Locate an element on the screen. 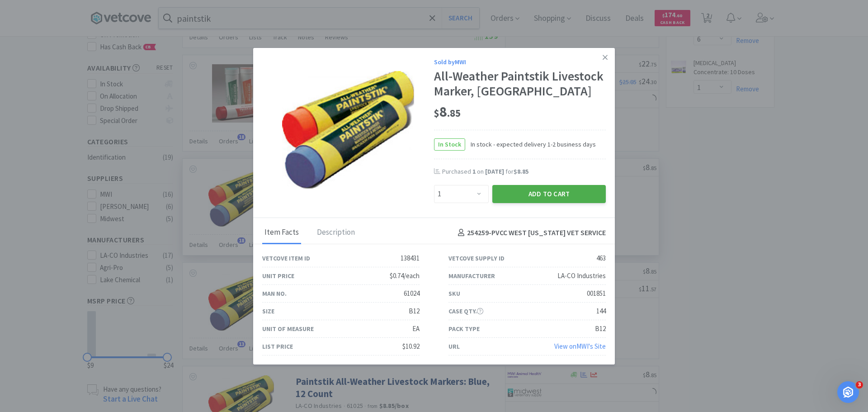 This screenshot has width=868, height=412. span: 1 is located at coordinates (474, 171).